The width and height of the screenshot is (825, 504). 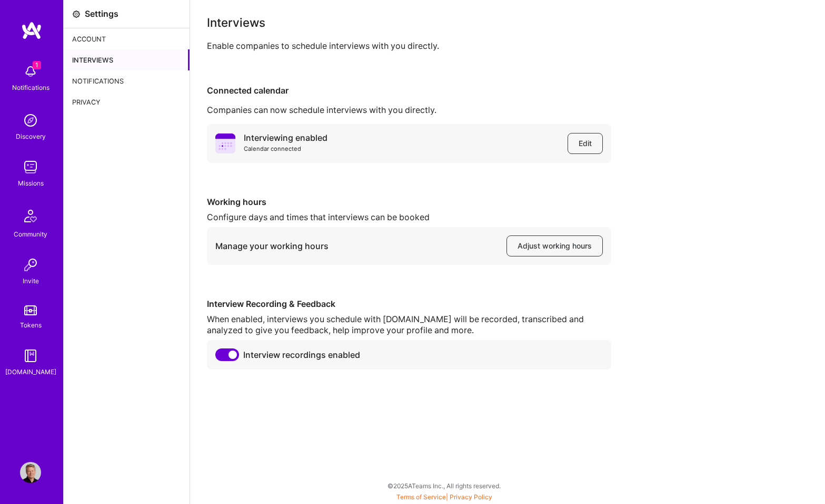 I want to click on img: tokens, so click(x=31, y=310).